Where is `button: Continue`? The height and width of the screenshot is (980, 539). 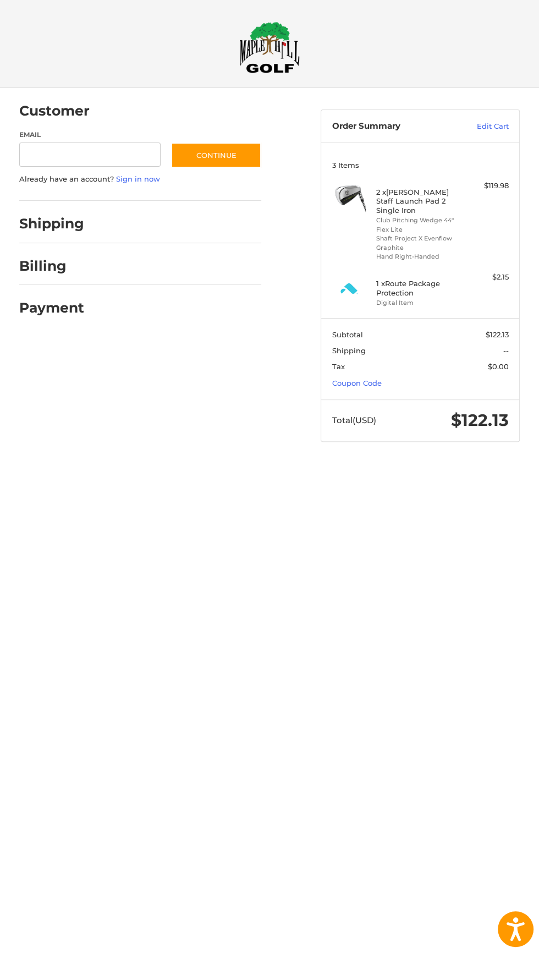 button: Continue is located at coordinates (216, 155).